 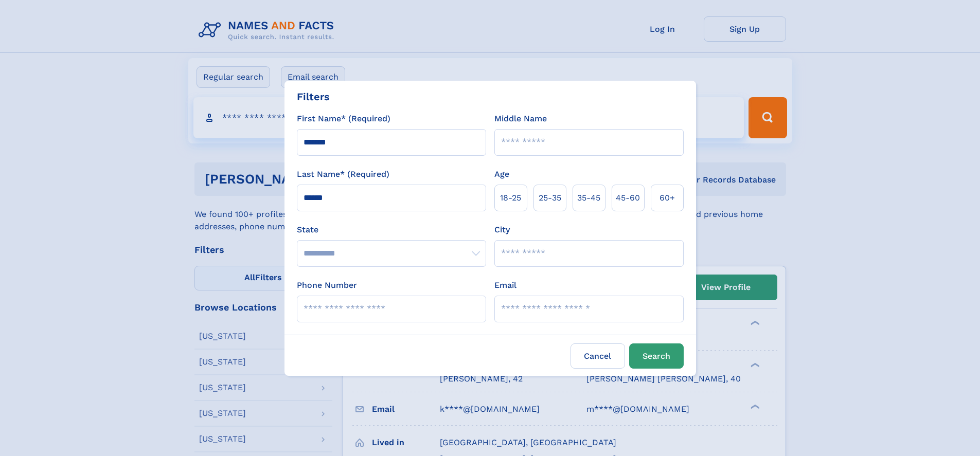 I want to click on span: 45‑60, so click(x=628, y=198).